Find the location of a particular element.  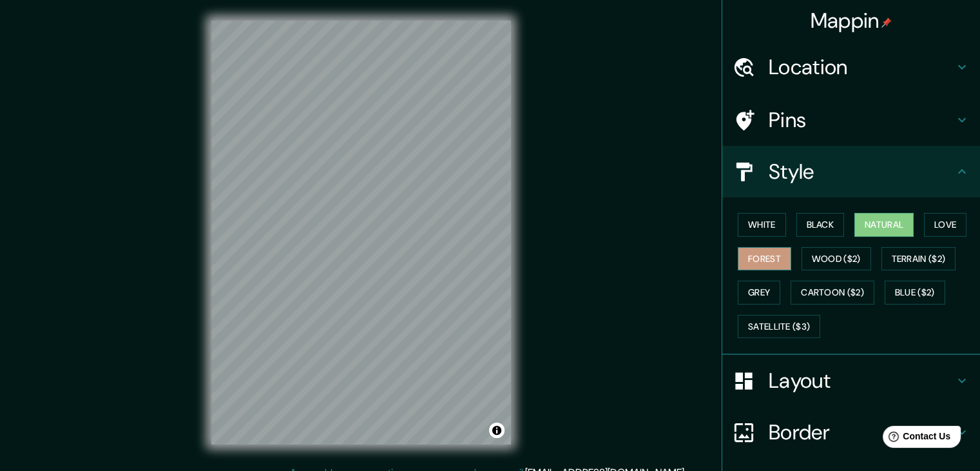

div: Location is located at coordinates (851, 67).